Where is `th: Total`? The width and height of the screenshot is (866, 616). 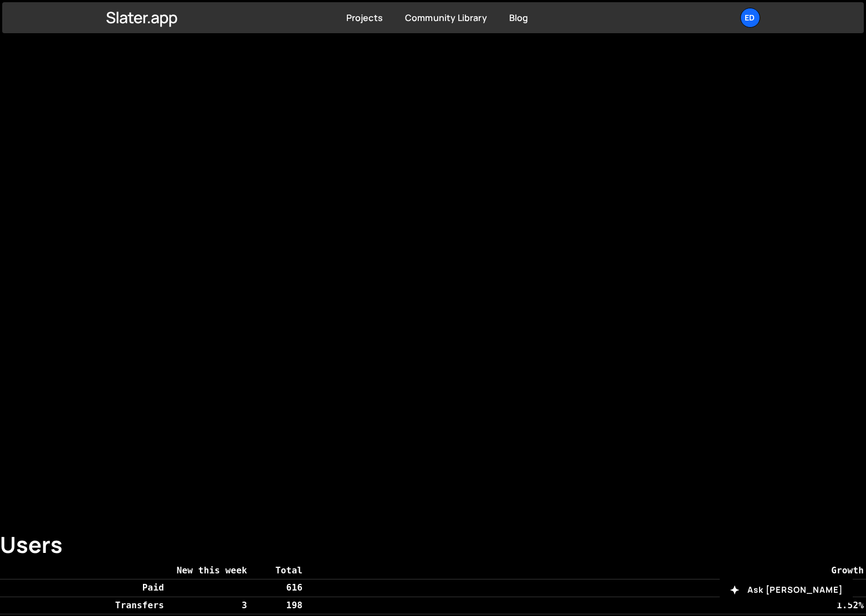
th: Total is located at coordinates (277, 570).